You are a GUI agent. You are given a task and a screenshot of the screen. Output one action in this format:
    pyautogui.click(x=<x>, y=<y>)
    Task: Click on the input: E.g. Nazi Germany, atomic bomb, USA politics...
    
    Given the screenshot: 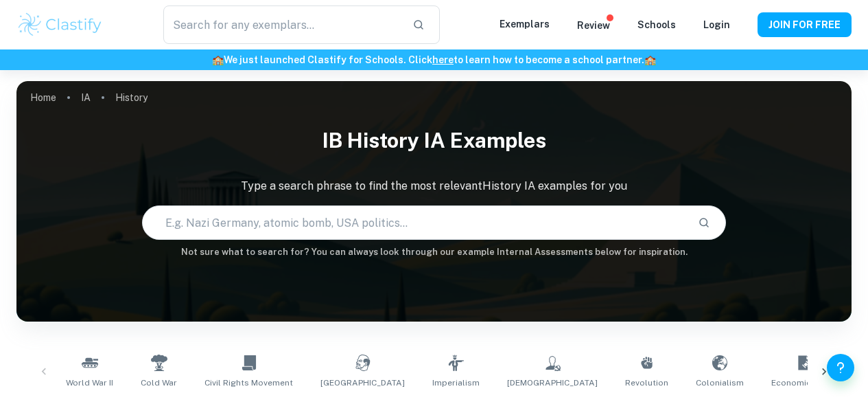 What is the action you would take?
    pyautogui.click(x=415, y=223)
    